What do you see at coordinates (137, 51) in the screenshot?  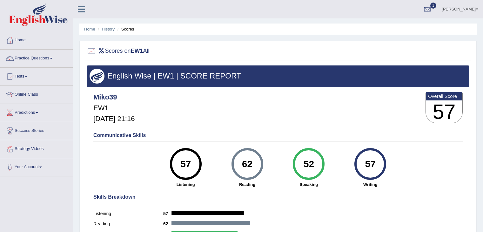 I see `b: EW1` at bounding box center [137, 51].